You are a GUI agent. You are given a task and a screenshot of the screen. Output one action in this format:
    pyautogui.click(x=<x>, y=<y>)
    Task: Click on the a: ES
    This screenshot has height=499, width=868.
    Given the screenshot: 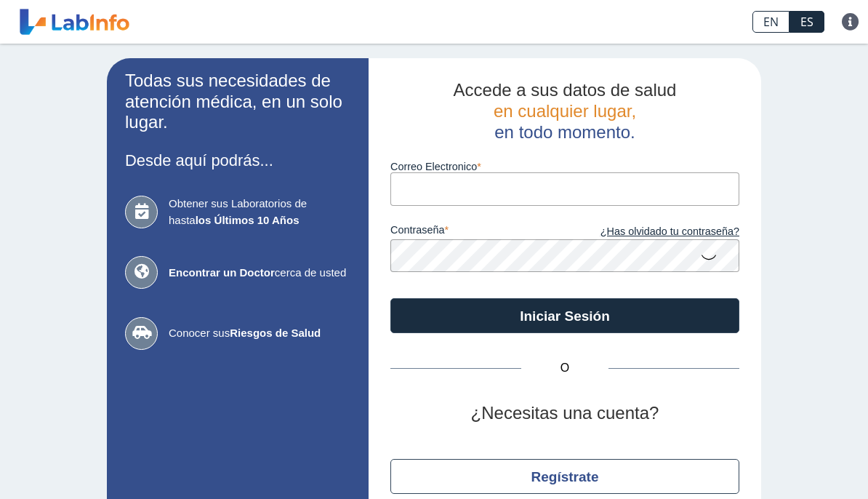 What is the action you would take?
    pyautogui.click(x=807, y=22)
    